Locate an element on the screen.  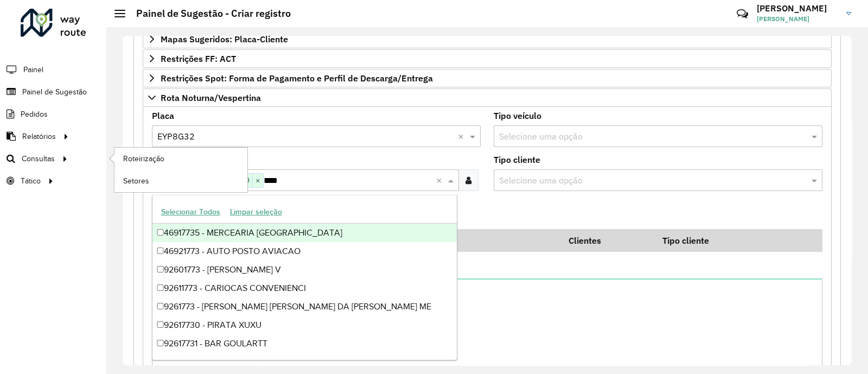
div: 92611773 - CARIOCAS CONVENIENCI is located at coordinates (304, 288).